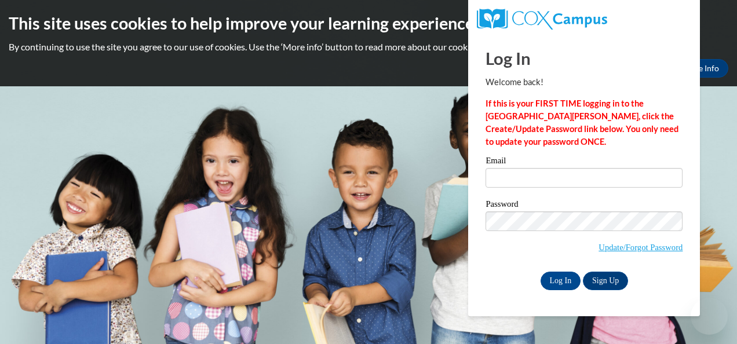 Image resolution: width=737 pixels, height=344 pixels. What do you see at coordinates (369, 47) in the screenshot?
I see `p: By continuing to use the site you agree to our use of cookies. Use the ‘More info’ button to read...` at bounding box center [369, 47].